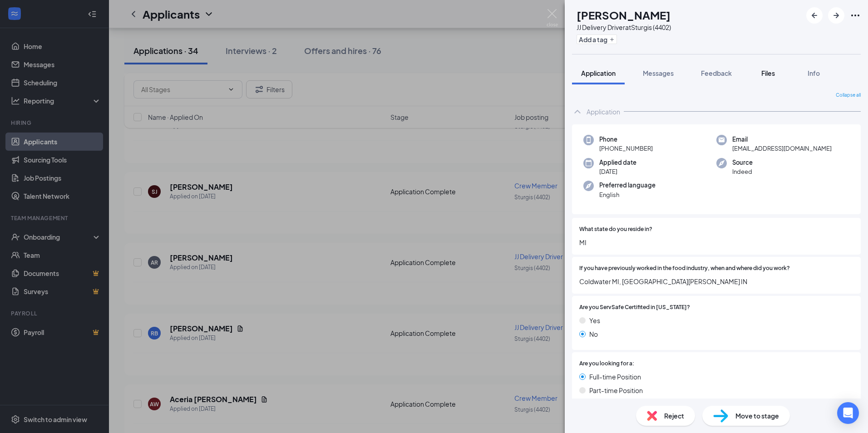  I want to click on span: Move to stage, so click(757, 416).